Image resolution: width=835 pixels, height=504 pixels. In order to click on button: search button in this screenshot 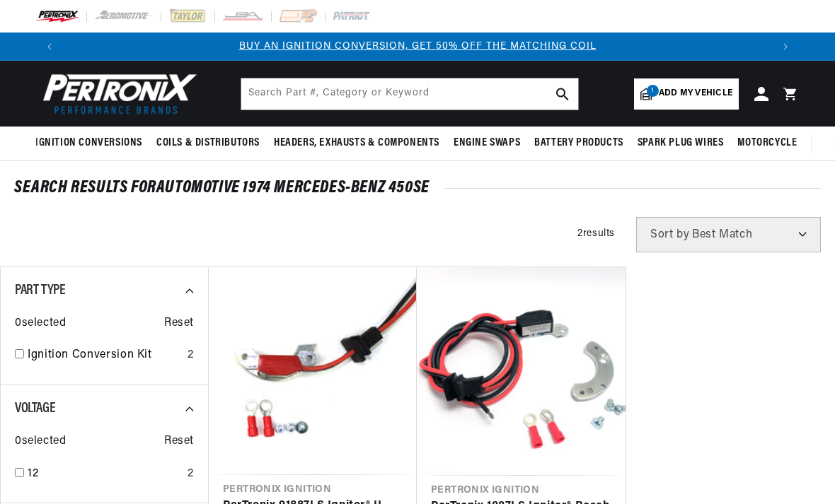, I will do `click(562, 94)`.